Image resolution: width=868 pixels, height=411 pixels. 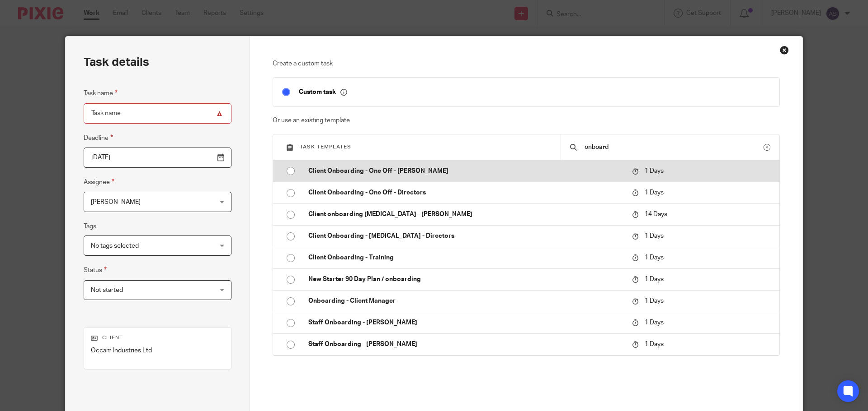 I want to click on input: Pick a date, so click(x=158, y=157).